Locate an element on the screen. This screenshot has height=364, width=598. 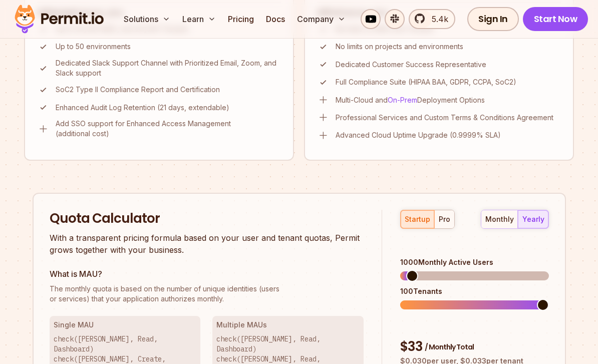
p: With a transparent pricing formula based on your user and tenant quotas, Permit grows together wi... is located at coordinates (207, 244).